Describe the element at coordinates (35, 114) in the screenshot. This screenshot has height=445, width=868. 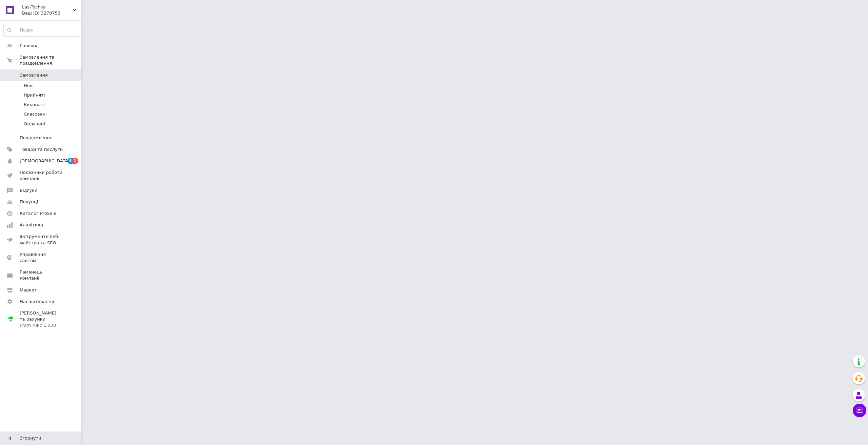
I see `span: Скасовані` at that location.